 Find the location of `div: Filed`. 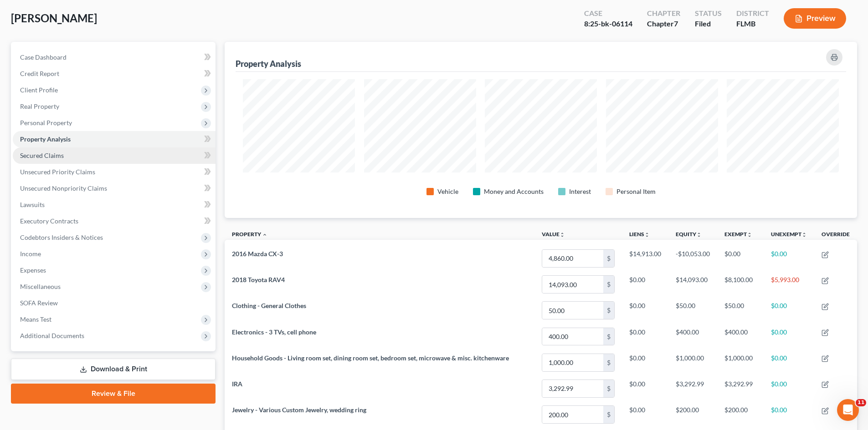

div: Filed is located at coordinates (708, 24).